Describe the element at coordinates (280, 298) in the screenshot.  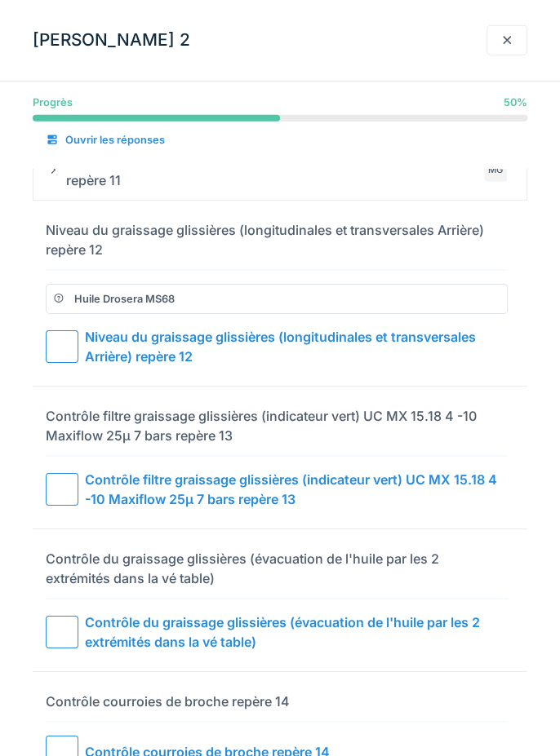
I see `summary: Niveau du graissage glissières (longitudinales et transversales Arrière) repère 12Huile Drosera M...` at that location.